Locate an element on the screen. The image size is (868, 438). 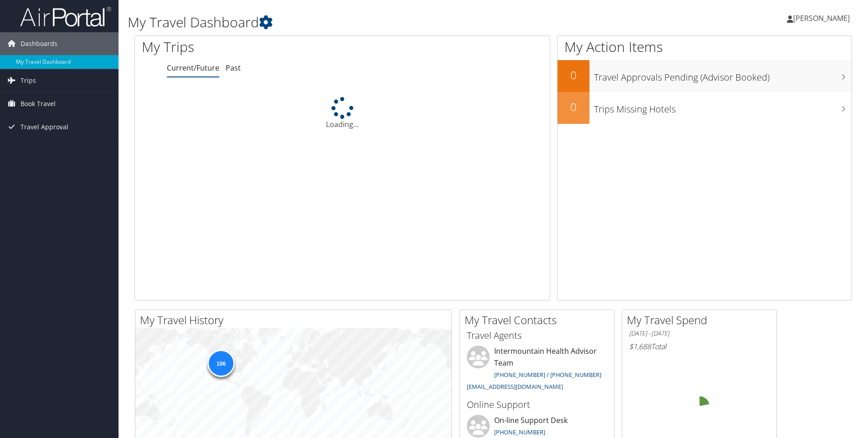
h2: My Travel History is located at coordinates (295, 321).